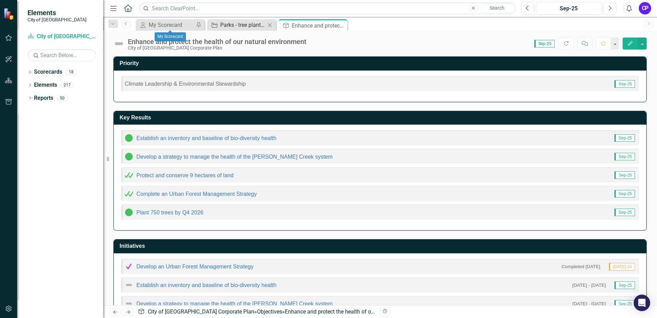  What do you see at coordinates (62, 98) in the screenshot?
I see `div: 50` at bounding box center [62, 98].